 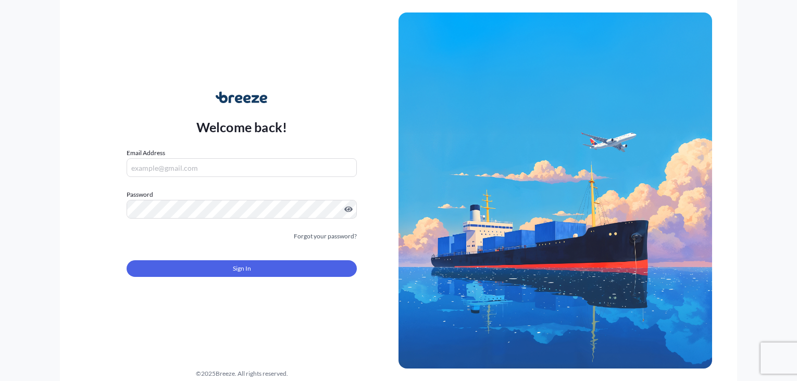 I want to click on a: Forgot your password?, so click(x=325, y=236).